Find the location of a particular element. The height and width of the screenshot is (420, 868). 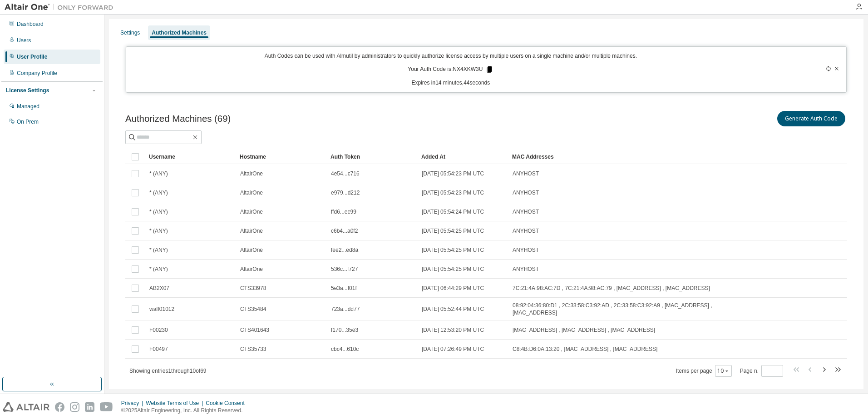

button: Generate Auth Code is located at coordinates (812, 119).